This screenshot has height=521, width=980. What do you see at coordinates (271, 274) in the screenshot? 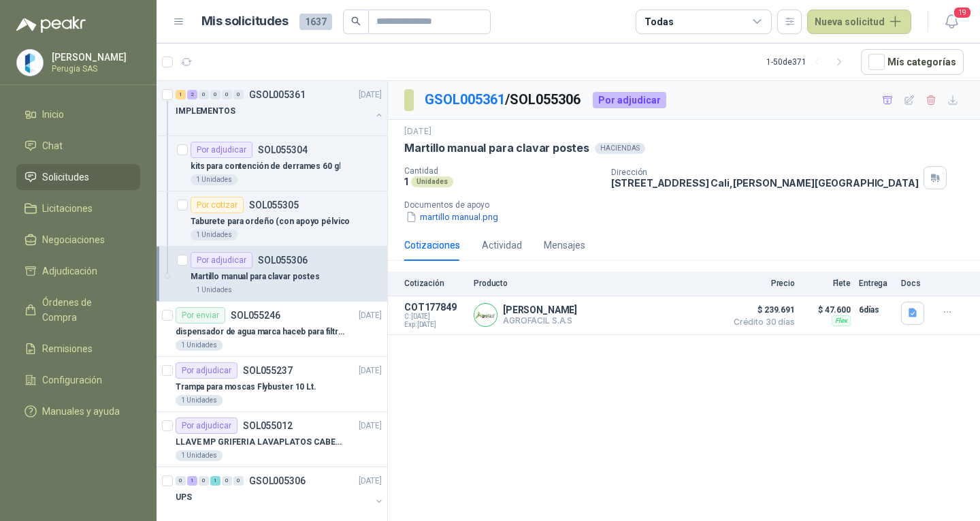
I see `a: Por adjudicarSOL055306Martillo manual para clavar postes1 Unidades` at bounding box center [271, 274].